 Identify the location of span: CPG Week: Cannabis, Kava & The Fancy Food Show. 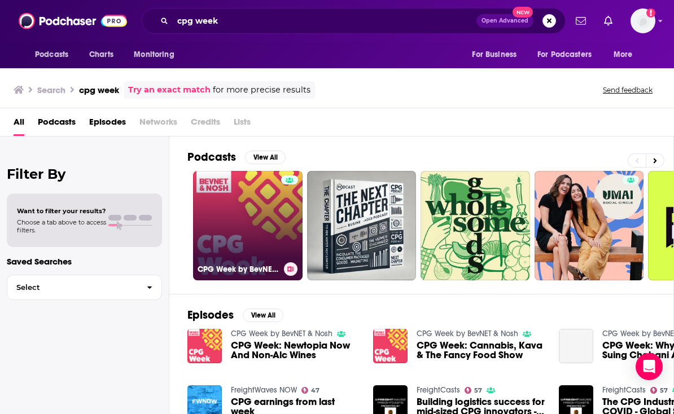
(481, 351).